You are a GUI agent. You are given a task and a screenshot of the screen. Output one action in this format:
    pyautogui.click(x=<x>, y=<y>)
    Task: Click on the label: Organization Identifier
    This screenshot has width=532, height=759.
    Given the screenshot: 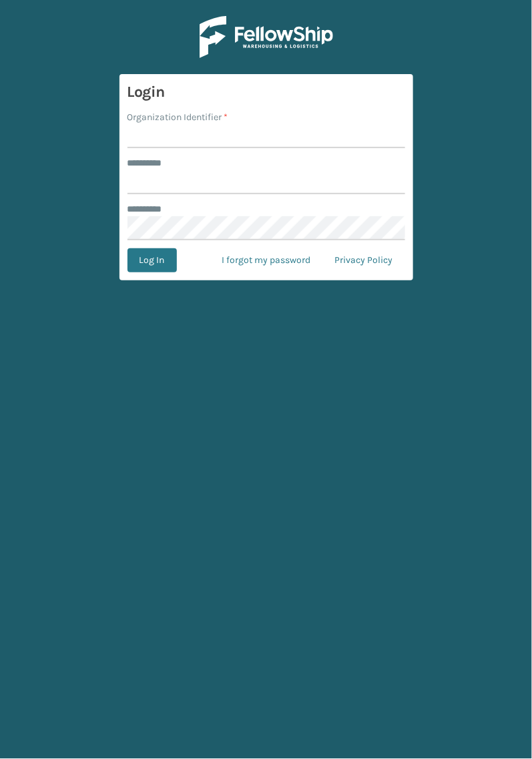 What is the action you would take?
    pyautogui.click(x=178, y=117)
    